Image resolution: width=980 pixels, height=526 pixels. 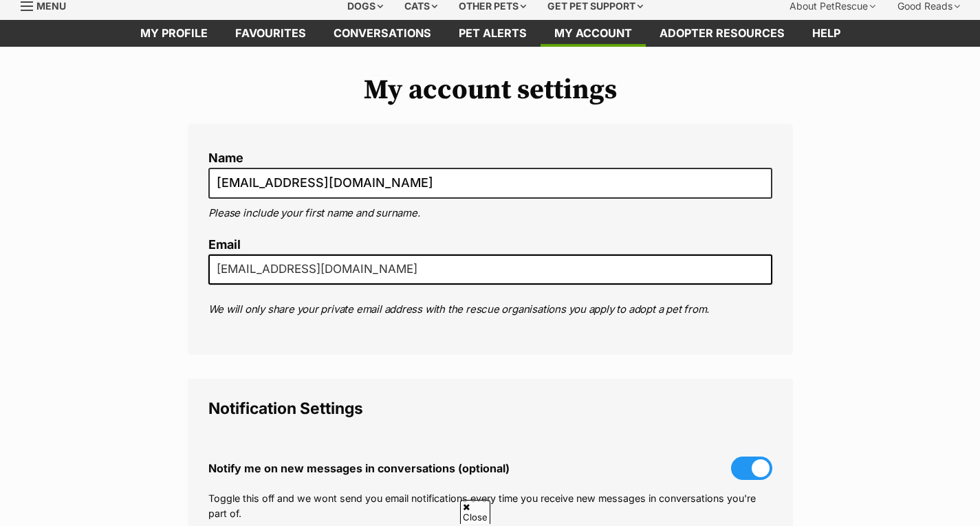 What do you see at coordinates (490, 213) in the screenshot?
I see `p: Please include your first name and surname.` at bounding box center [490, 213].